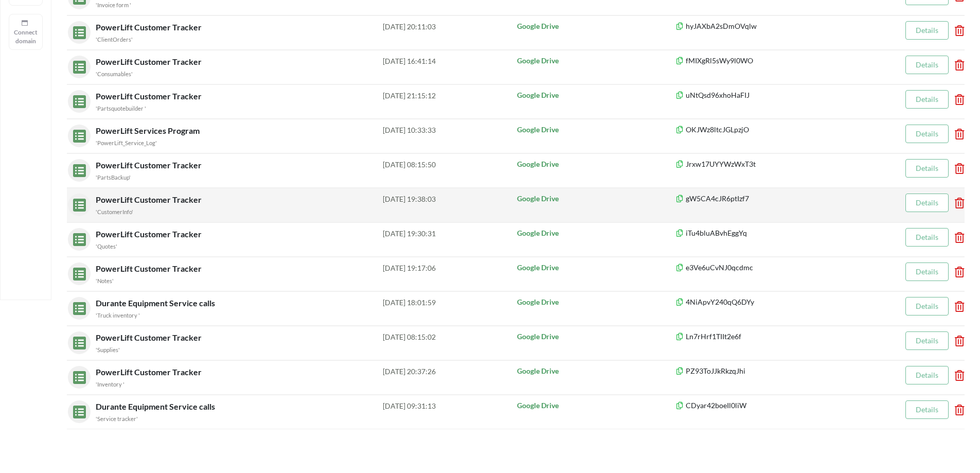  I want to click on small: 'Service tracker', so click(117, 418).